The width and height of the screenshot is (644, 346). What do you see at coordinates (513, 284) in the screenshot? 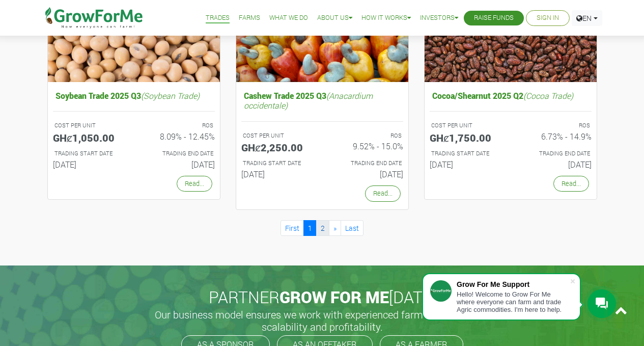
I see `div: Grow For Me Support` at bounding box center [513, 284].